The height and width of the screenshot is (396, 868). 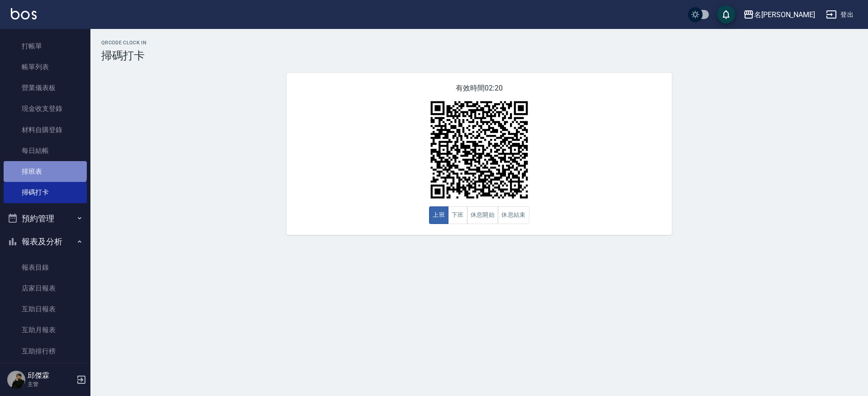 What do you see at coordinates (483, 215) in the screenshot?
I see `button: 休息開始` at bounding box center [483, 215].